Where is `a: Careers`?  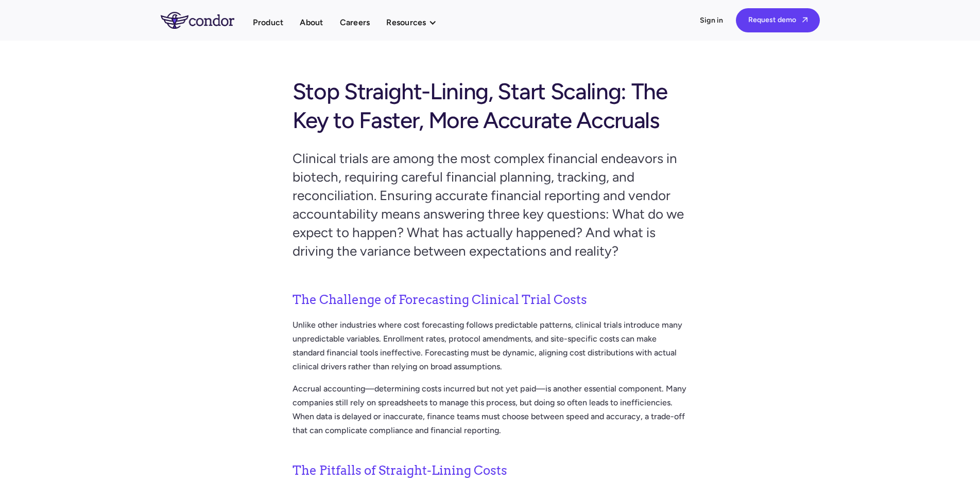
a: Careers is located at coordinates (355, 22).